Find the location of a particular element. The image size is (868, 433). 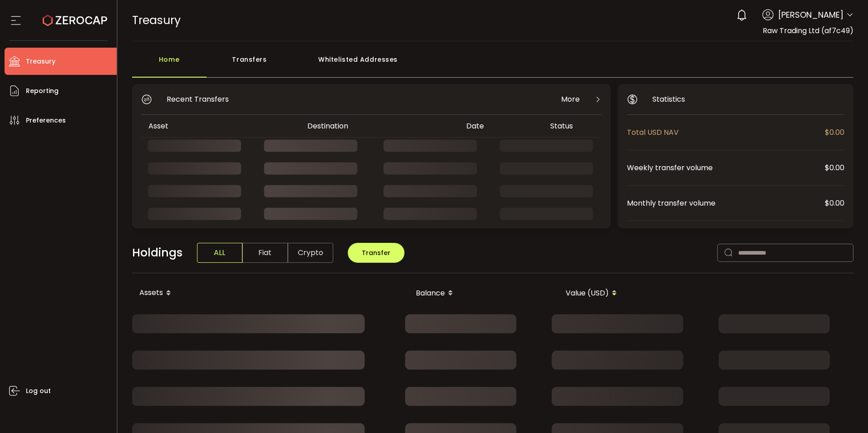

span: Crypto is located at coordinates (310, 253).